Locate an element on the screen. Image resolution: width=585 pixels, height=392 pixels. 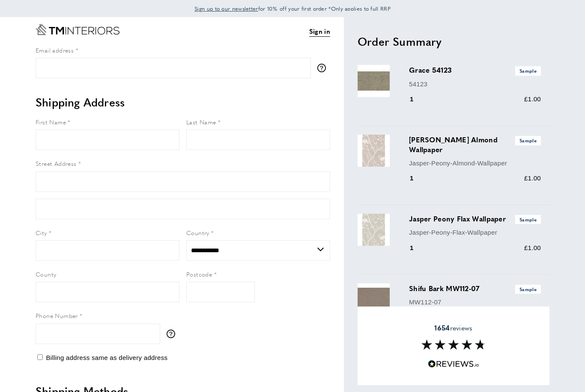
strong: 1654 is located at coordinates (442, 328).